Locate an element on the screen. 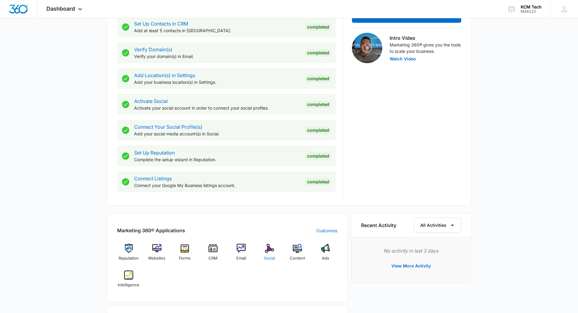 The height and width of the screenshot is (313, 578). a: Ads is located at coordinates (325, 254).